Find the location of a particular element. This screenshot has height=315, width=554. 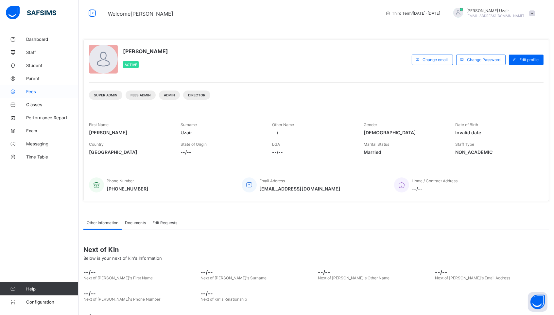

span: Help is located at coordinates (52, 289).